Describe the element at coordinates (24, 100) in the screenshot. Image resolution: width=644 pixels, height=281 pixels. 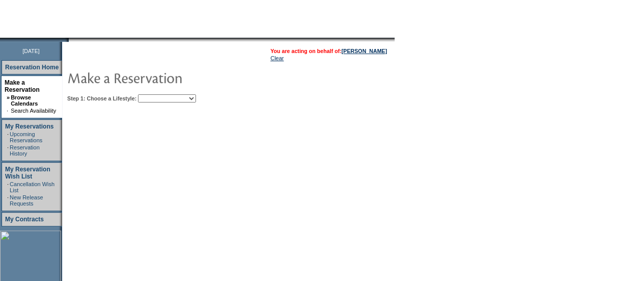
I see `a: Browse Calendars` at that location.